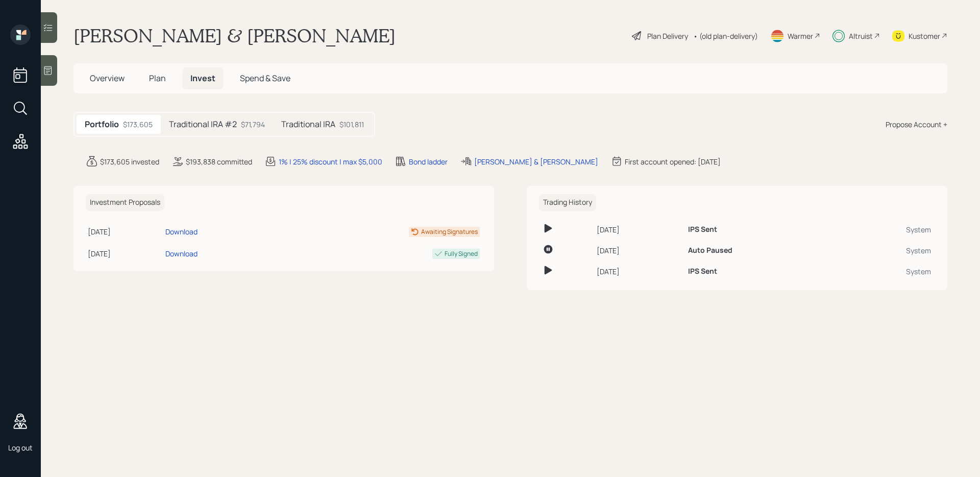  I want to click on div: Propose Account +, so click(916, 124).